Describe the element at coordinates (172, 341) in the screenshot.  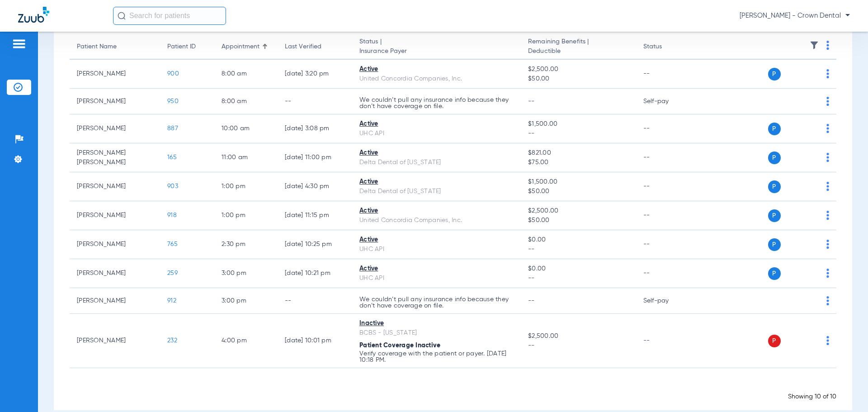
I see `span: 232` at that location.